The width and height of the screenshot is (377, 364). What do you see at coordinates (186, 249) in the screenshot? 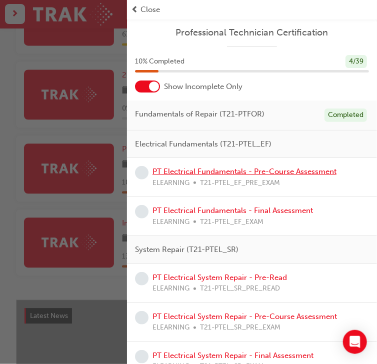
I see `span: System Repair (T21-PTEL_SR)` at bounding box center [186, 249].